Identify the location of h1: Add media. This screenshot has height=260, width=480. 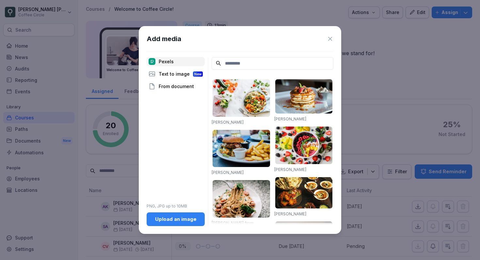
(164, 39).